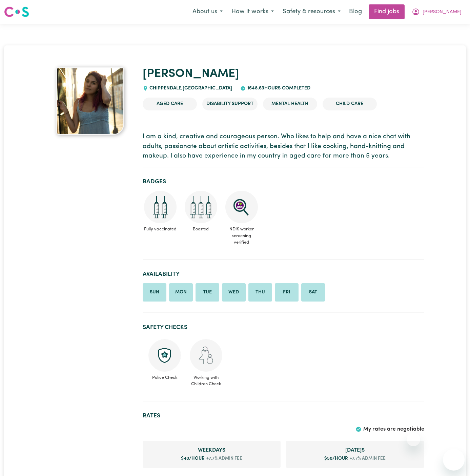  What do you see at coordinates (287, 292) in the screenshot?
I see `li: Available on Friday` at bounding box center [287, 292].